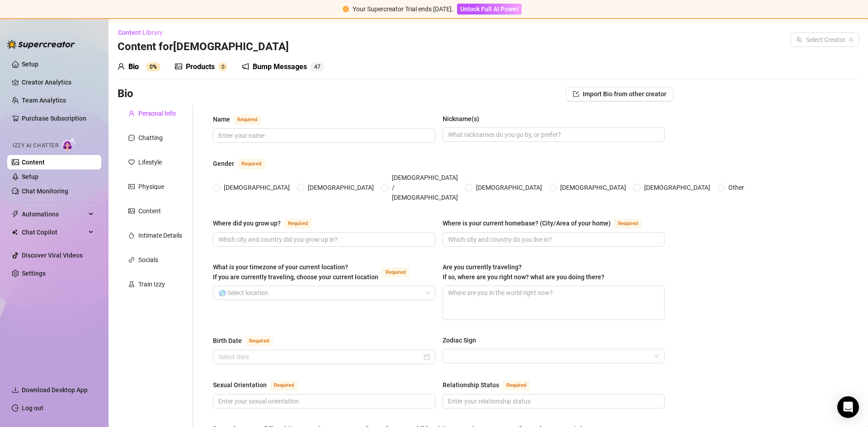 Image resolution: width=868 pixels, height=427 pixels. What do you see at coordinates (323, 239) in the screenshot?
I see `input: Where did you grow up?` at bounding box center [323, 239].